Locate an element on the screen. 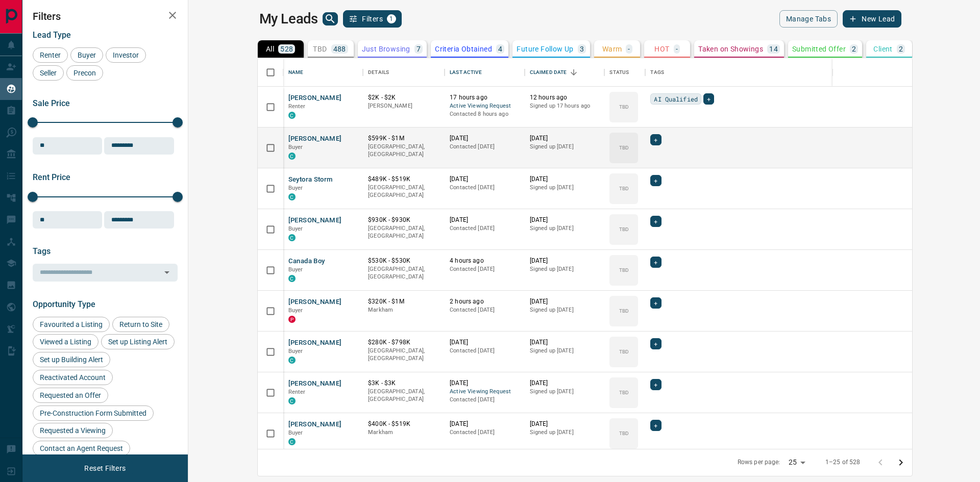 The image size is (980, 482). span: Active Viewing Request is located at coordinates (484, 392).